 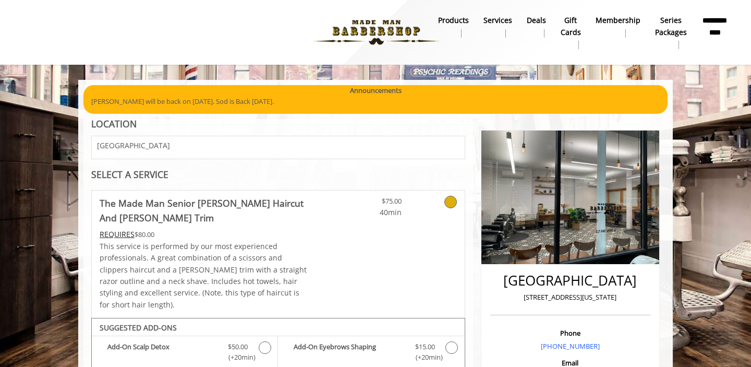 What do you see at coordinates (497, 27) in the screenshot?
I see `a: ServicesServices` at bounding box center [497, 27].